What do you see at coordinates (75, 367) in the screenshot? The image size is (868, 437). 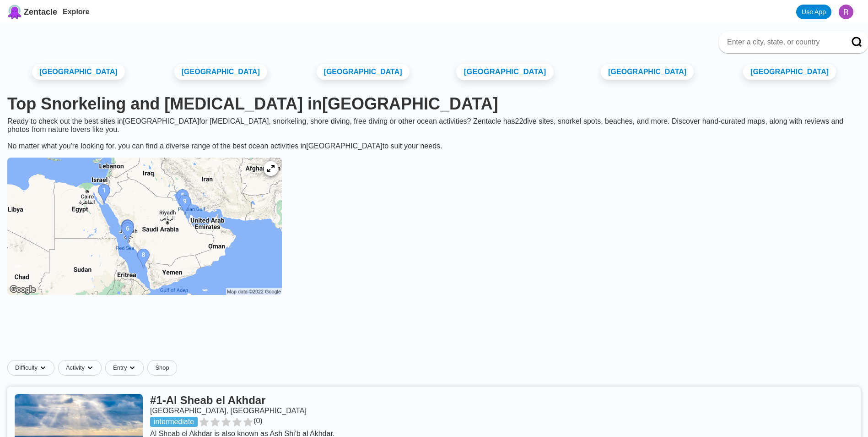 I see `span: Activity` at bounding box center [75, 367].